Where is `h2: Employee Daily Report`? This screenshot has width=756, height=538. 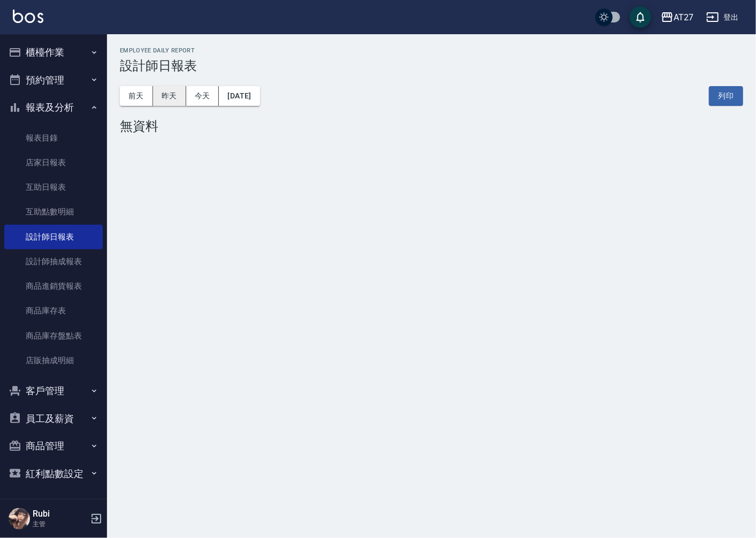
h2: Employee Daily Report is located at coordinates (431, 50).